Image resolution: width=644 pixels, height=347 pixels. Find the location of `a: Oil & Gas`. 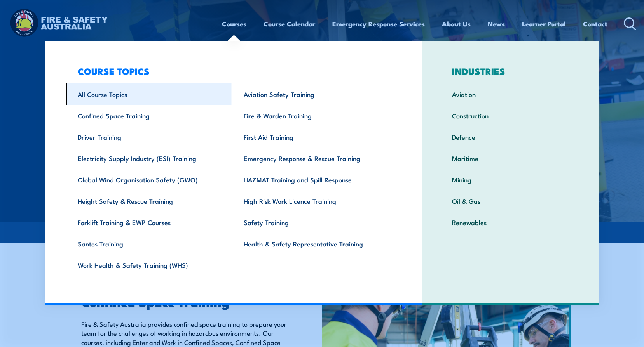

a: Oil & Gas is located at coordinates (510, 200).